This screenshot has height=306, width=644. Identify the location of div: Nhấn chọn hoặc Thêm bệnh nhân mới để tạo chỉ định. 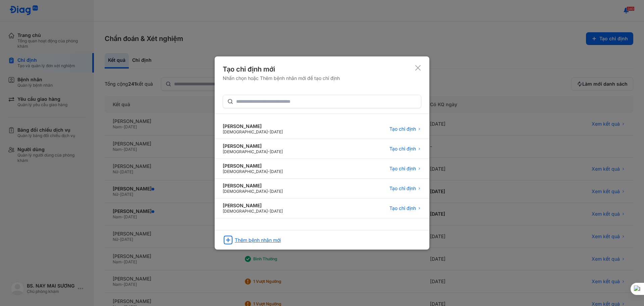
(281, 78).